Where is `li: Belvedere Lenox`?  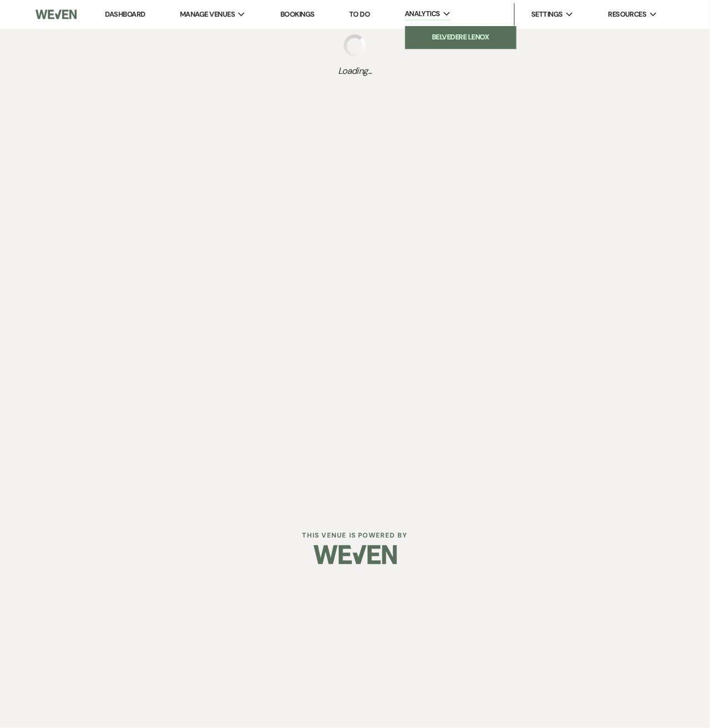
li: Belvedere Lenox is located at coordinates (461, 37).